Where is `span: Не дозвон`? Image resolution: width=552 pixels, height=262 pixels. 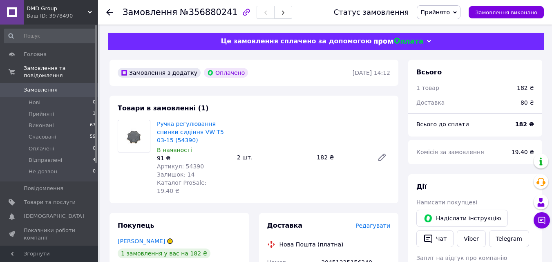 span: Не дозвон is located at coordinates (43, 172).